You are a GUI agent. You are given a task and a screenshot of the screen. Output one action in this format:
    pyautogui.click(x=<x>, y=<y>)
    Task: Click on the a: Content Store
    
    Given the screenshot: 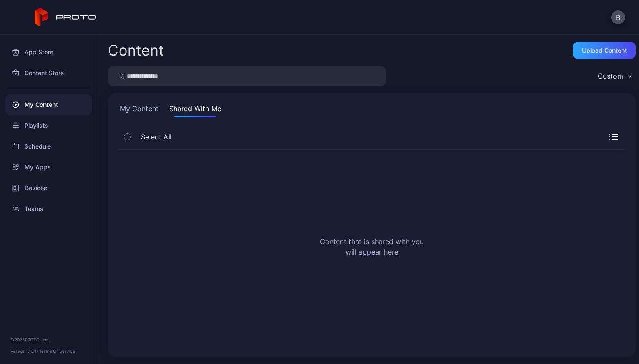 What is the action you would take?
    pyautogui.click(x=48, y=73)
    